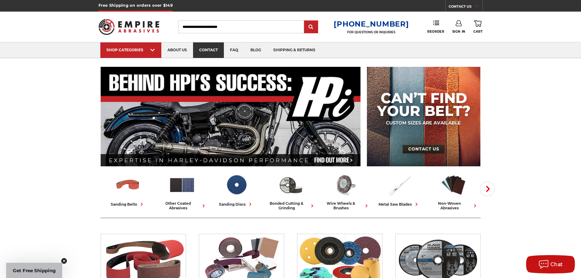 The image size is (581, 278). What do you see at coordinates (371, 32) in the screenshot?
I see `p: FOR QUESTIONS OR INQUIRIES` at bounding box center [371, 32].